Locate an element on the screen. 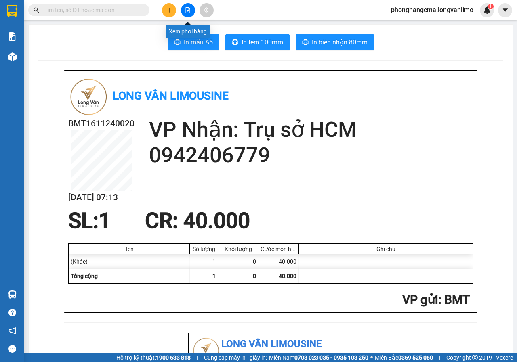 Image resolution: width=517 pixels, height=362 pixels. span: phonghangcma.longvanlimo is located at coordinates (432, 10).